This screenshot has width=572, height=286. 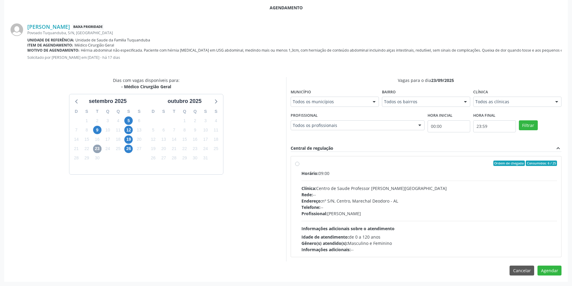 I want to click on span: segunda-feira, 22 de setembro de 2025, so click(x=87, y=149).